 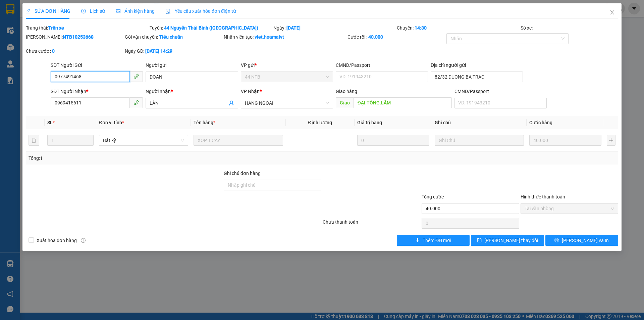 What do you see at coordinates (335, 28) in the screenshot?
I see `div: Ngày:` at bounding box center [335, 28].